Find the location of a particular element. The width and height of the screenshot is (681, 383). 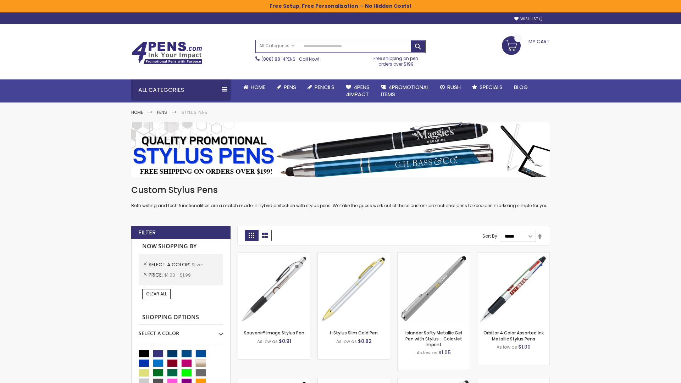

a: Souvenir® Image Stylus Pen is located at coordinates (274, 333).